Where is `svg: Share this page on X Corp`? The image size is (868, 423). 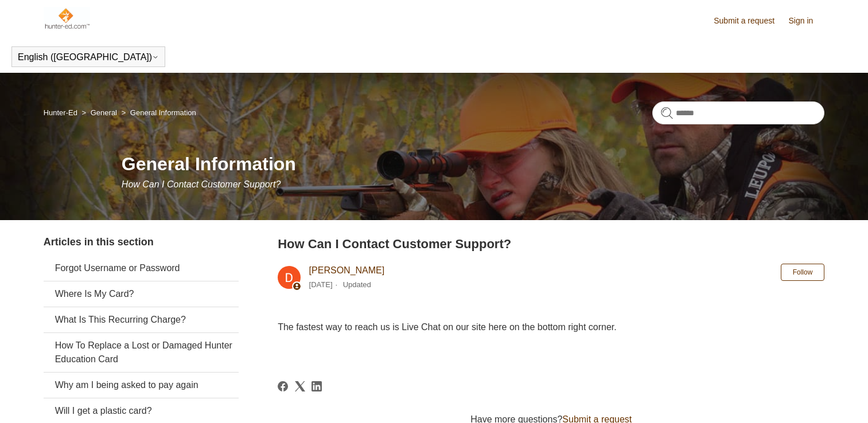 svg: Share this page on X Corp is located at coordinates (300, 387).